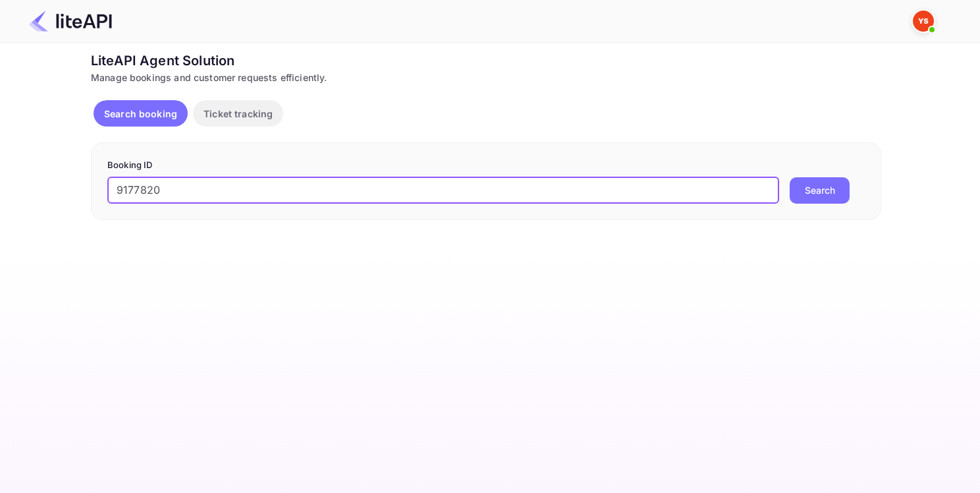 This screenshot has height=493, width=980. What do you see at coordinates (819, 190) in the screenshot?
I see `button: Search` at bounding box center [819, 190].